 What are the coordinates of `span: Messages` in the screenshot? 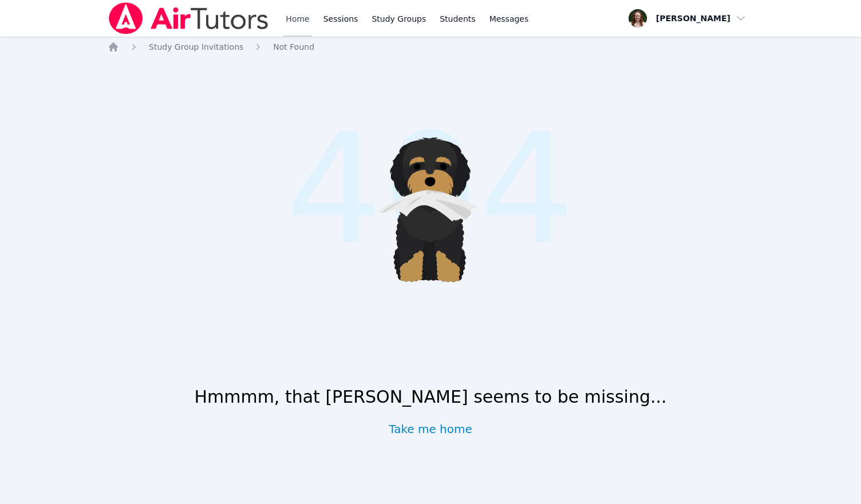 It's located at (509, 19).